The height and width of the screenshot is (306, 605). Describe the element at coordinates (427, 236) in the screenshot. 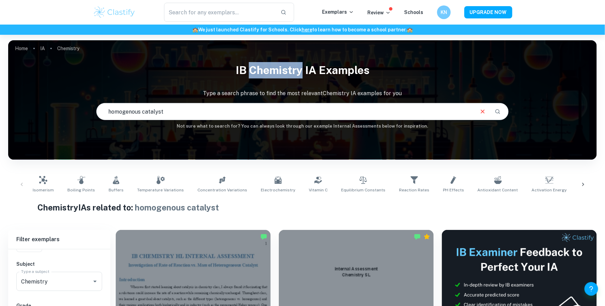

I see `div: Premium` at that location.